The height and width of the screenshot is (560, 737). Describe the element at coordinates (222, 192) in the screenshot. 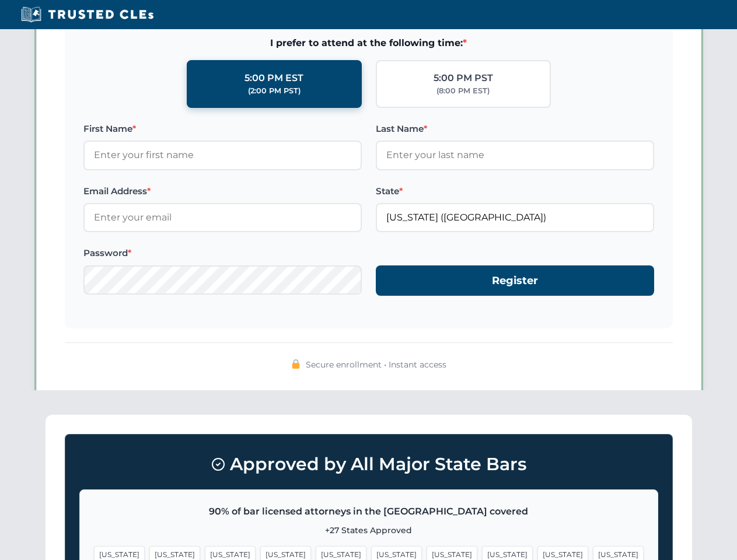

I see `label: Email Address` at that location.